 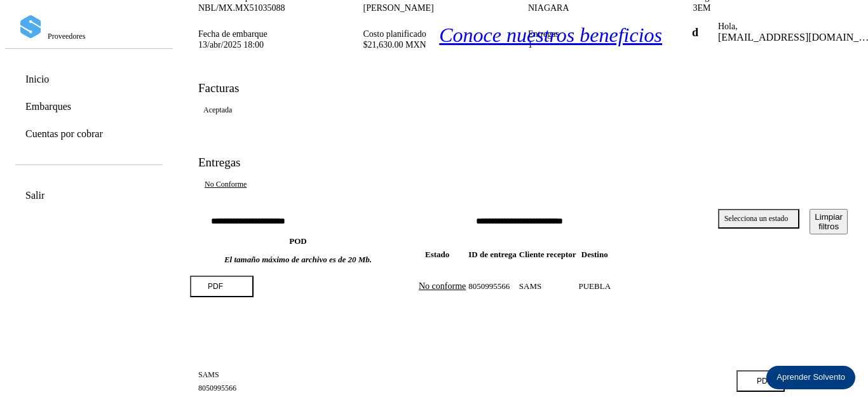 What do you see at coordinates (548, 287) in the screenshot?
I see `td: SAMS` at bounding box center [548, 287].